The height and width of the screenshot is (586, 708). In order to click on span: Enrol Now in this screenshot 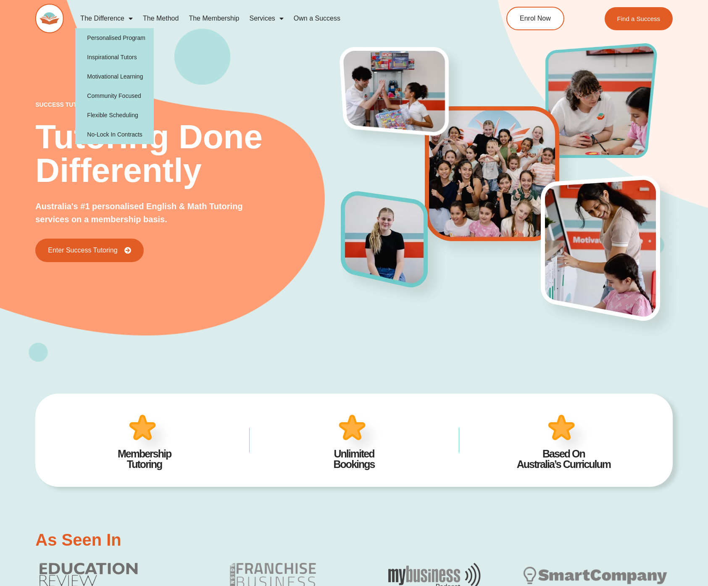, I will do `click(536, 18)`.